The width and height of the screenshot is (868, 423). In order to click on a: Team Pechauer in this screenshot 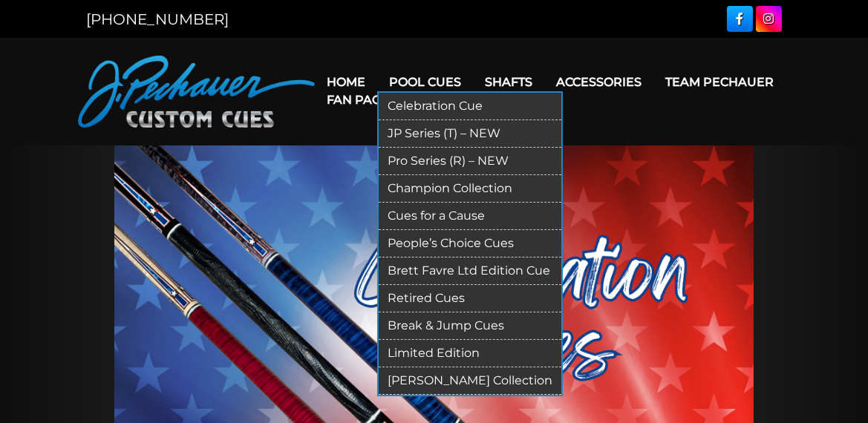, I will do `click(720, 82)`.